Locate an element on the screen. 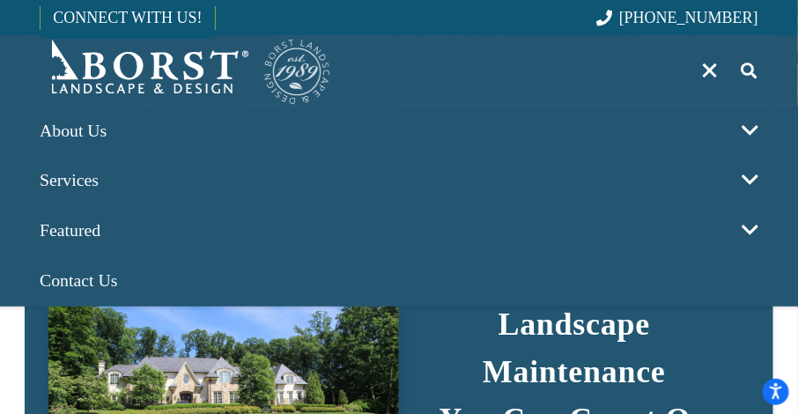 The width and height of the screenshot is (798, 414). a: Borst-Logo is located at coordinates (186, 70).